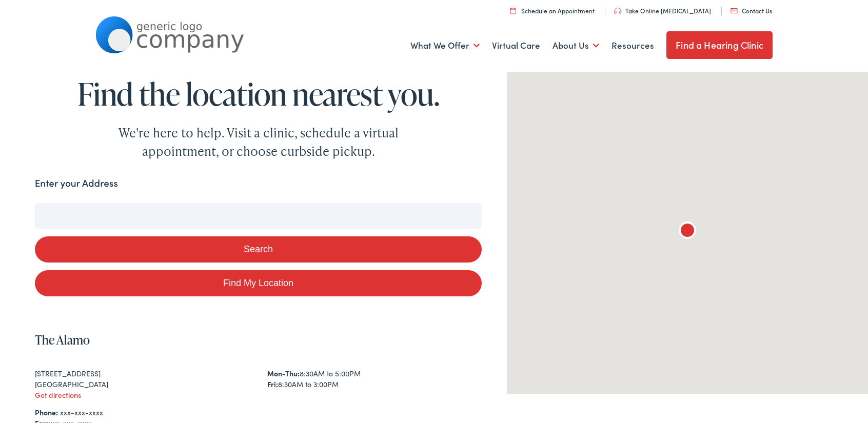 Image resolution: width=868 pixels, height=423 pixels. What do you see at coordinates (751, 10) in the screenshot?
I see `a: Contact Us` at bounding box center [751, 10].